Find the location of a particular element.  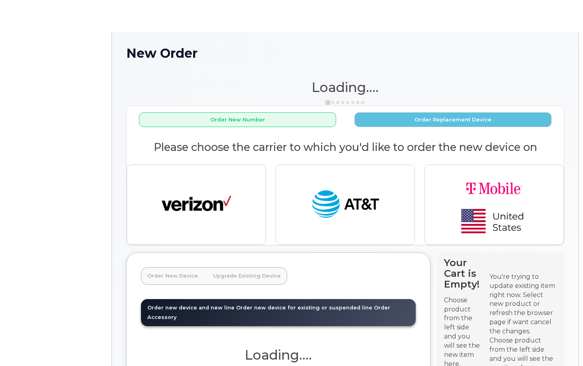

img: t-mobile-78392d334a420d5b7f0e63d4fa81f6287a21d394dc80d677554bb55bbab1186f.png is located at coordinates (495, 205).